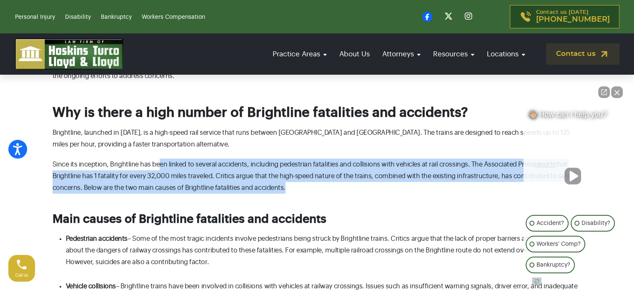 This screenshot has width=634, height=290. Describe the element at coordinates (116, 17) in the screenshot. I see `a: Bankruptcy` at that location.